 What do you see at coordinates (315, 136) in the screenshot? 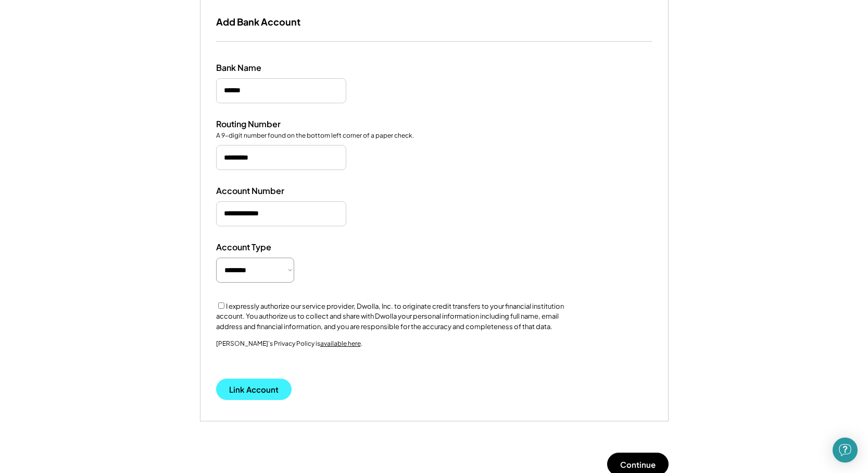
I see `div: A 9-digit number found on the bottom left corner of a paper check.` at bounding box center [315, 136].